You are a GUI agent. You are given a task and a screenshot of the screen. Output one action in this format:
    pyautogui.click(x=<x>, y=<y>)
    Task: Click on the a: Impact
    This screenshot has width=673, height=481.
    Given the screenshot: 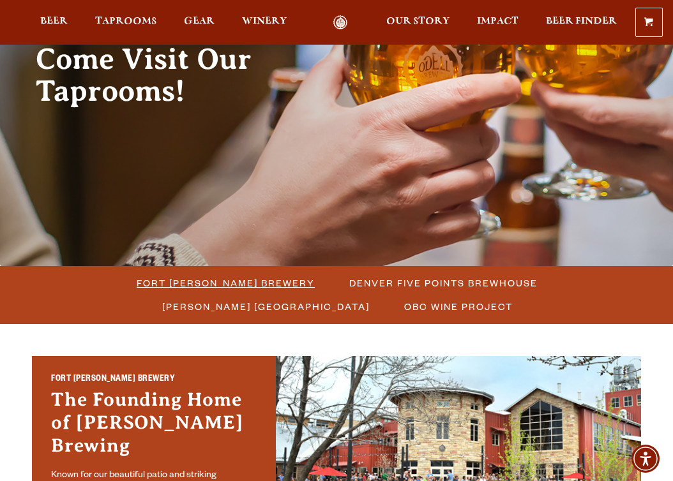 What is the action you would take?
    pyautogui.click(x=497, y=22)
    